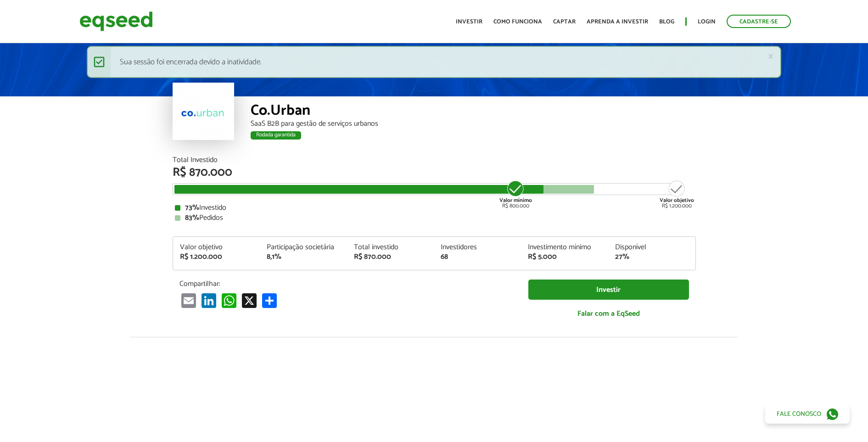 The width and height of the screenshot is (868, 442). Describe the element at coordinates (652, 257) in the screenshot. I see `div: 27%` at that location.